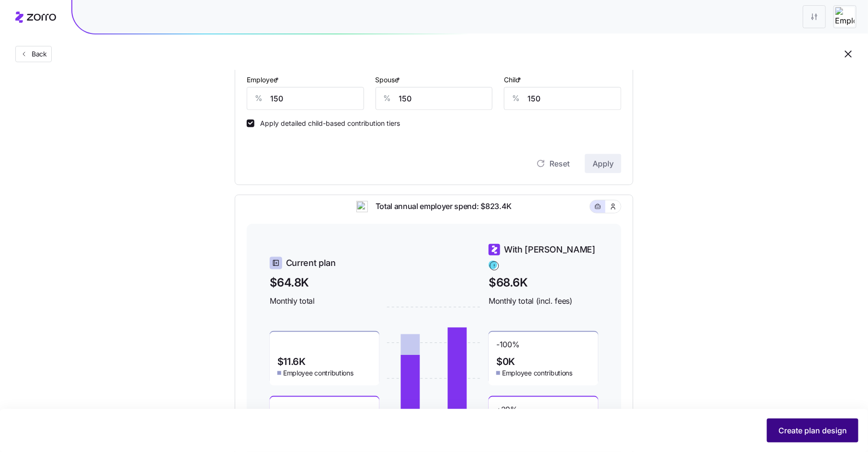  I want to click on span: Monthly total, so click(324, 301).